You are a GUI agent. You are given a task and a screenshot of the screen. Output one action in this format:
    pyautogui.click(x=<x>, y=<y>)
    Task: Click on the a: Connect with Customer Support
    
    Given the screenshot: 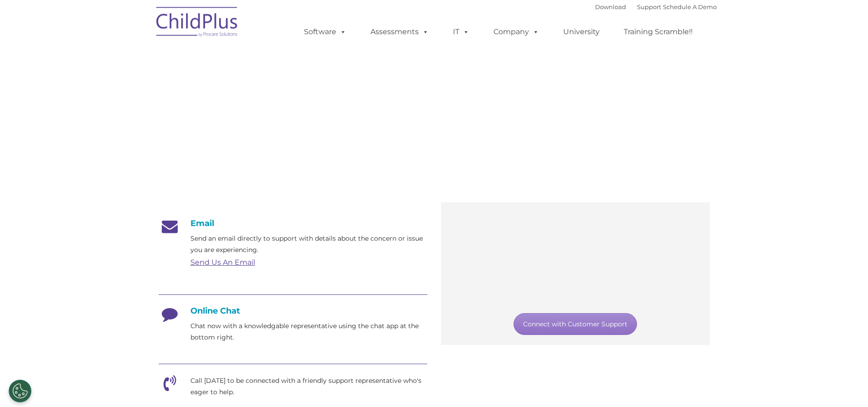 What is the action you would take?
    pyautogui.click(x=575, y=324)
    